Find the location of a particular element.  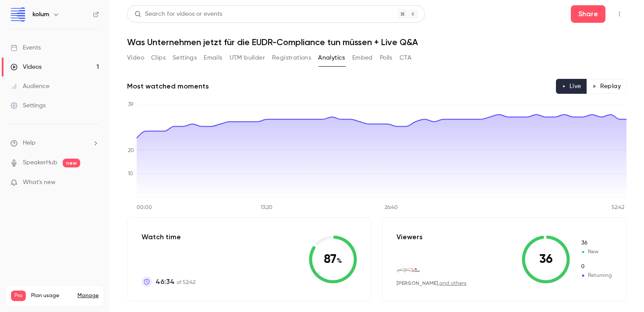

tspan: 13:20 is located at coordinates (267, 208).